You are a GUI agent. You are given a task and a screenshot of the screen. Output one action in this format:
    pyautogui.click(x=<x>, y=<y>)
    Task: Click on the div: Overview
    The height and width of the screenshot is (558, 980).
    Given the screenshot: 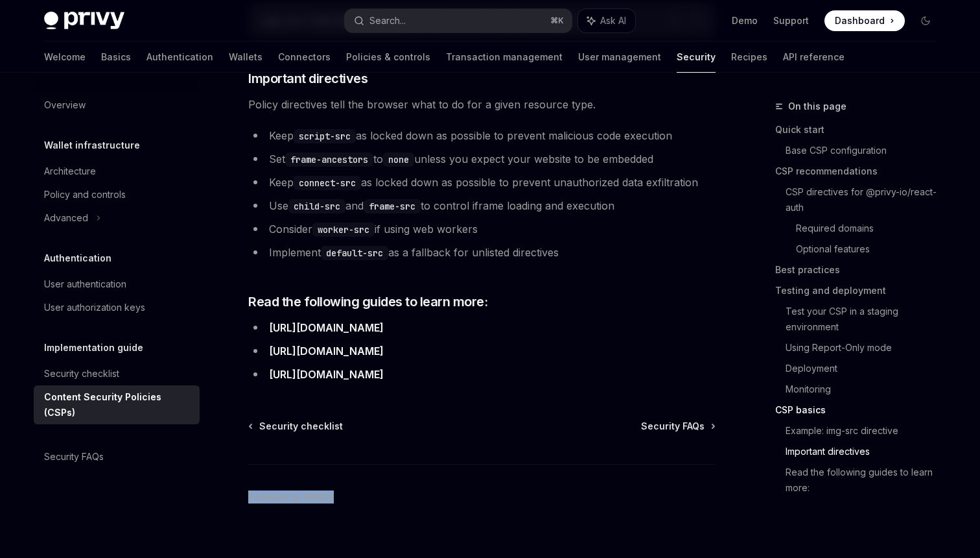 What is the action you would take?
    pyautogui.click(x=65, y=105)
    